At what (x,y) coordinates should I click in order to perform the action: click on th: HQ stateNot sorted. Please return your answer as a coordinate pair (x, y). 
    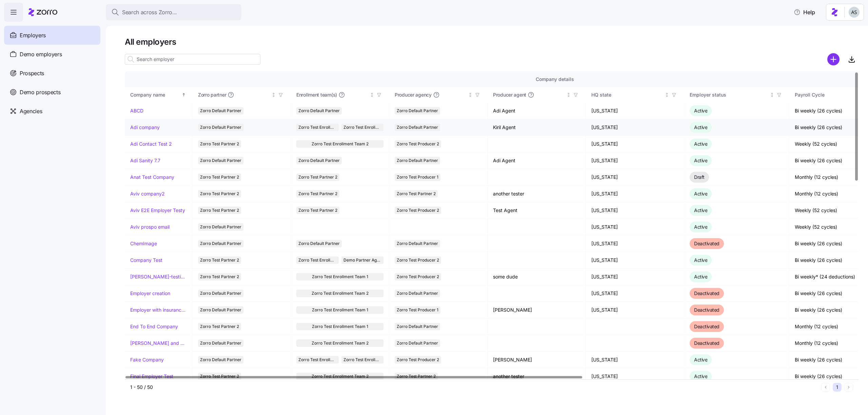
    Looking at the image, I should click on (635, 95).